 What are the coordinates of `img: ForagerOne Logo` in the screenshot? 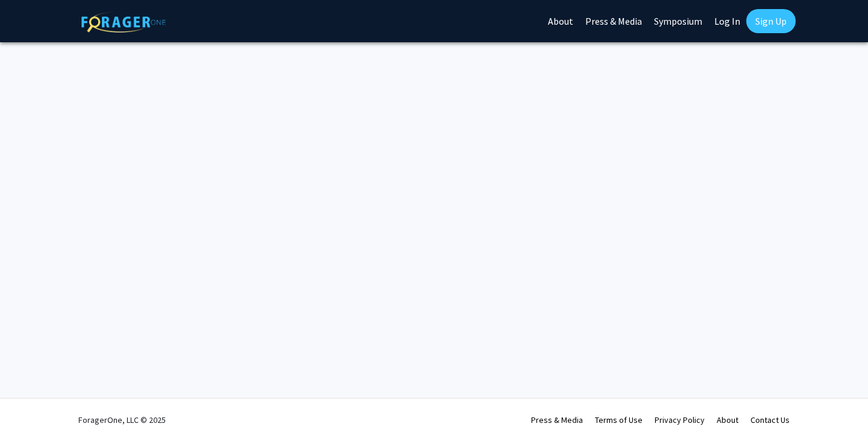 It's located at (123, 22).